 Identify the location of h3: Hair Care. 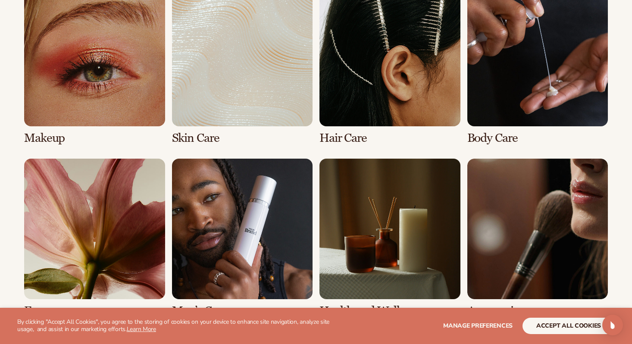
(390, 138).